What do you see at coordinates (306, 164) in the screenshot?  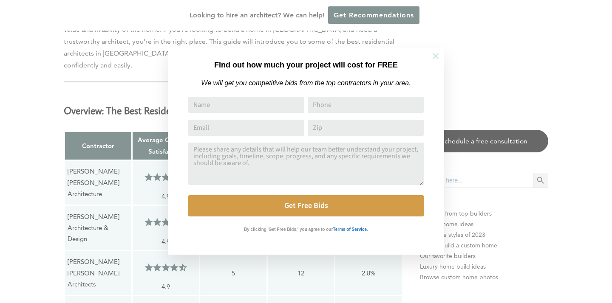 I see `textarea: Comment or Message` at bounding box center [306, 164].